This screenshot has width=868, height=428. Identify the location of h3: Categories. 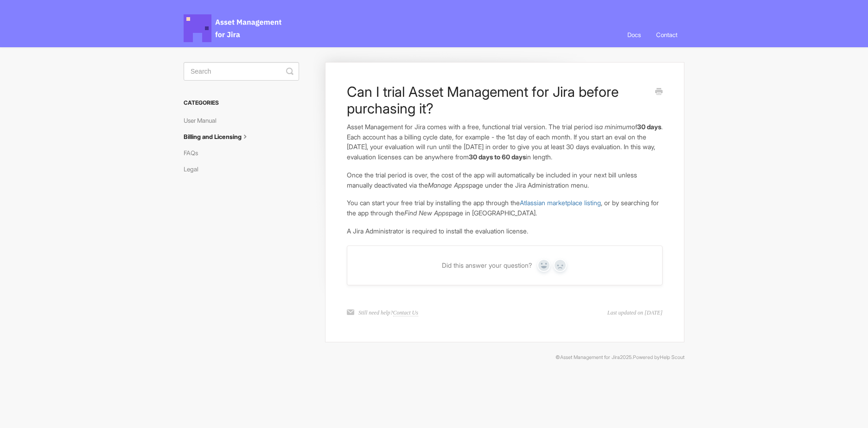
(241, 103).